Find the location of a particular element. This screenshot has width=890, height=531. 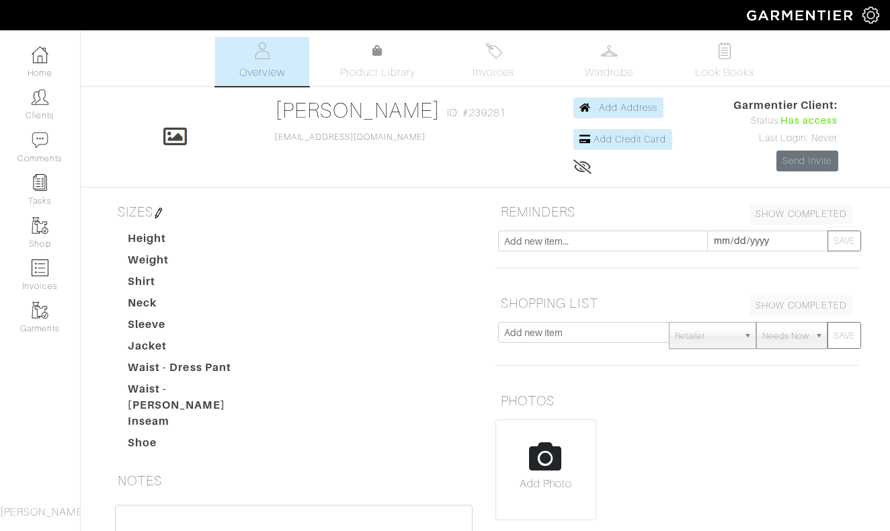

img: basicinfo-40fd8af6dae0f16599ec9e87c0ef1c0a1fdea2edbe929e3d69a839185d80c458.svg is located at coordinates (262, 50).